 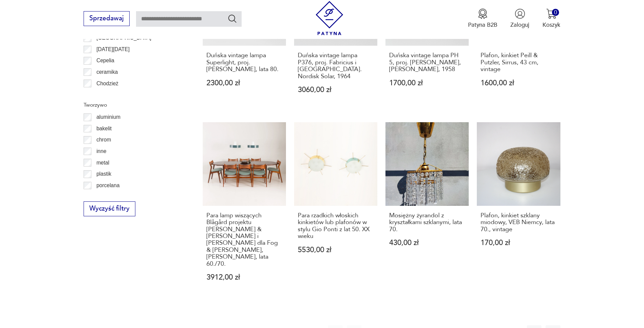 I want to click on p: aluminium, so click(x=109, y=117).